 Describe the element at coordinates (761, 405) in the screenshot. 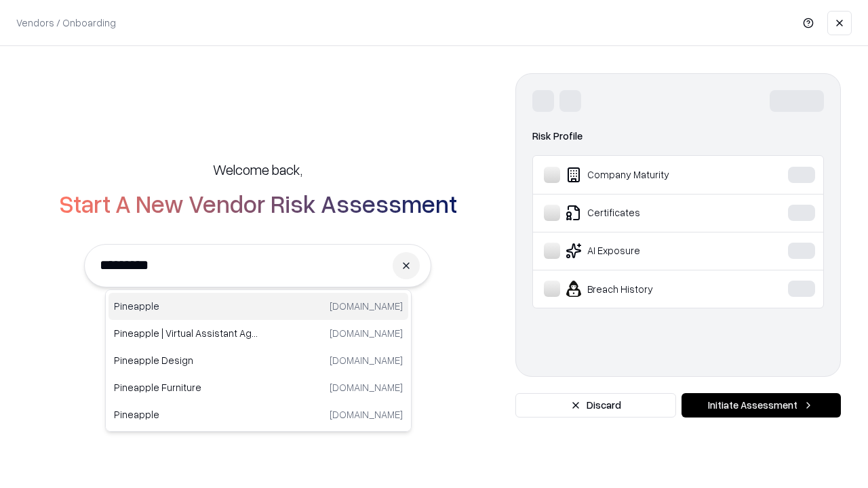

I see `button: Initiate Assessment` at that location.